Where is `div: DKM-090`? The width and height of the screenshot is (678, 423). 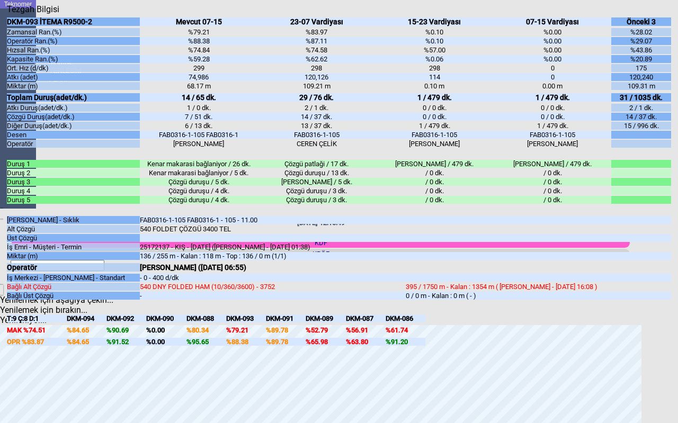 div: DKM-090 is located at coordinates (166, 318).